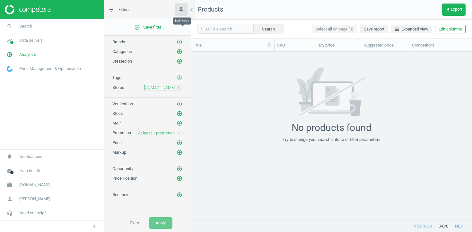 This screenshot has height=232, width=472. What do you see at coordinates (31, 40) in the screenshot?
I see `span: Data delivery` at bounding box center [31, 40].